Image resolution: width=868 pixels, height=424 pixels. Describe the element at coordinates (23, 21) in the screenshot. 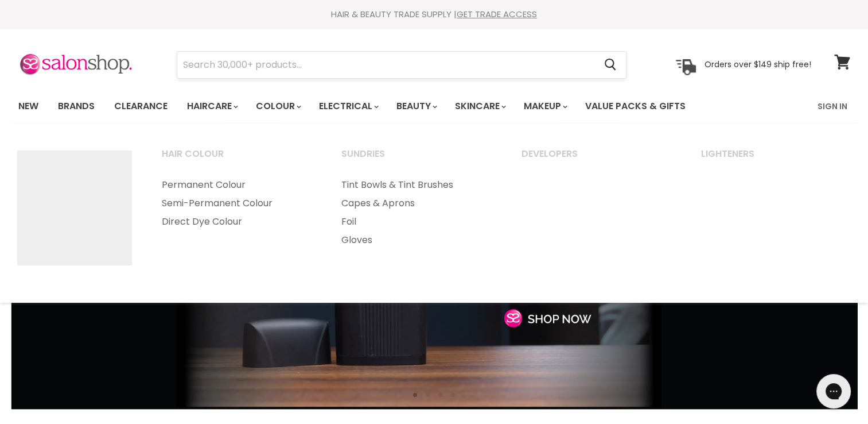

I see `button: Gorgias live chat` at that location.